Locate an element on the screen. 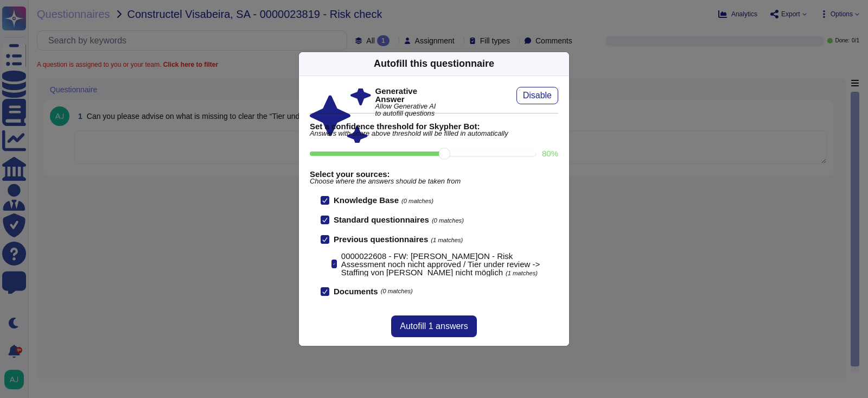  b: Select your sources: is located at coordinates (434, 174).